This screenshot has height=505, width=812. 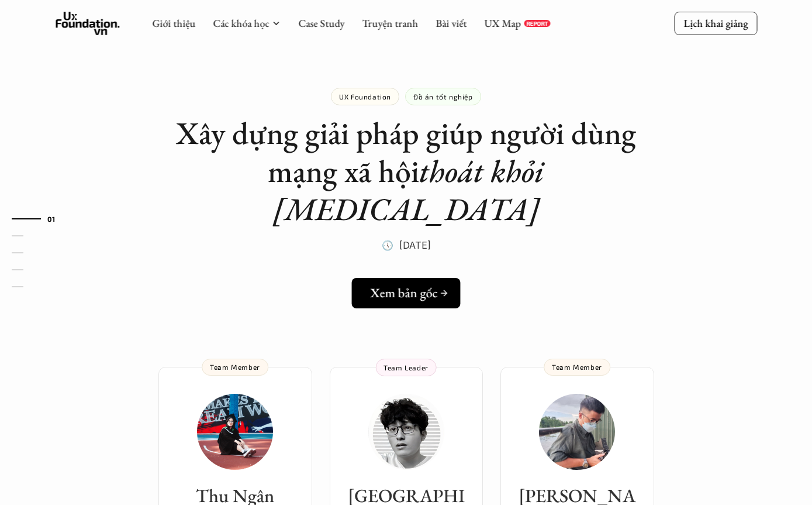 I want to click on p: Đồ án tốt nghiệp, so click(x=443, y=97).